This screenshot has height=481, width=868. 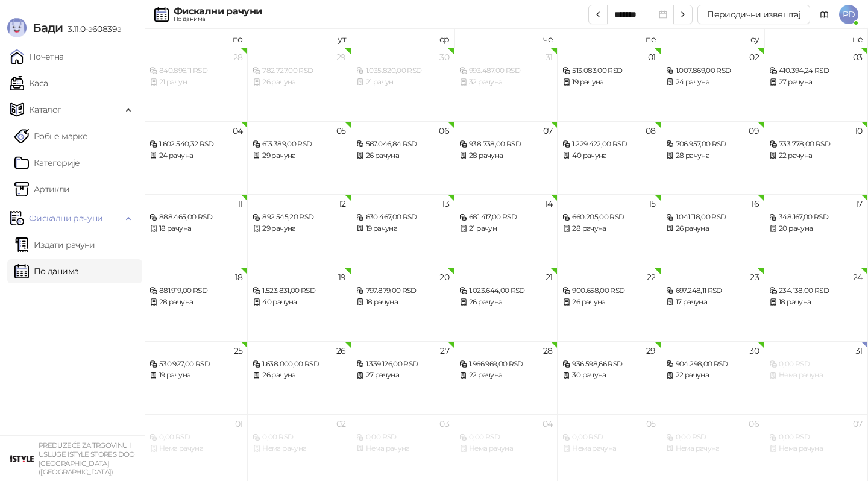 What do you see at coordinates (66, 219) in the screenshot?
I see `span: Фискални рачуни` at bounding box center [66, 219].